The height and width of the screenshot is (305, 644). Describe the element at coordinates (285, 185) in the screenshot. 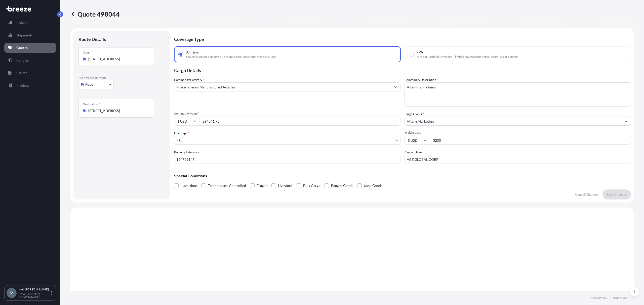

I see `span: Livestock` at that location.